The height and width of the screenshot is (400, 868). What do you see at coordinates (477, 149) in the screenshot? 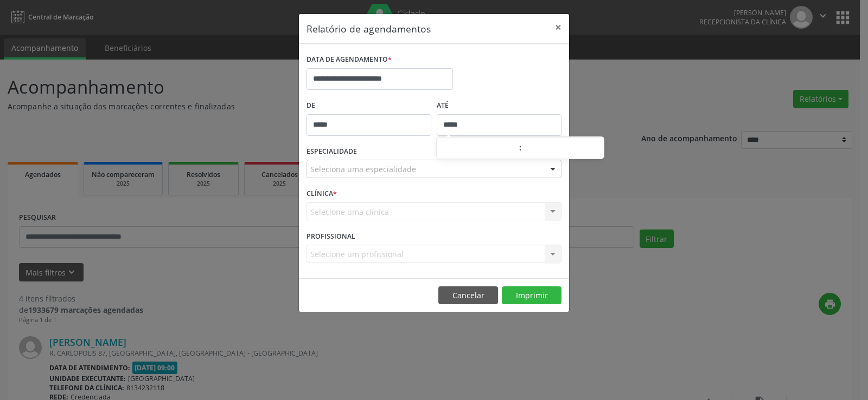
I see `input: Hour` at bounding box center [477, 149].